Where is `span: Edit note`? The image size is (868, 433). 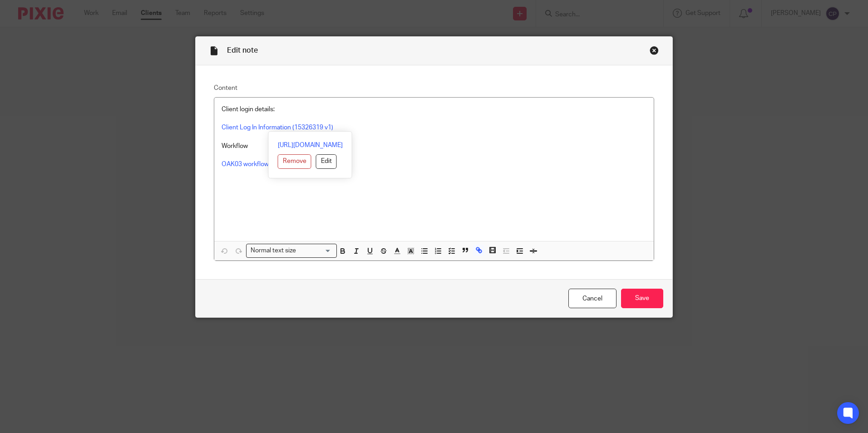
span: Edit note is located at coordinates (243, 50).